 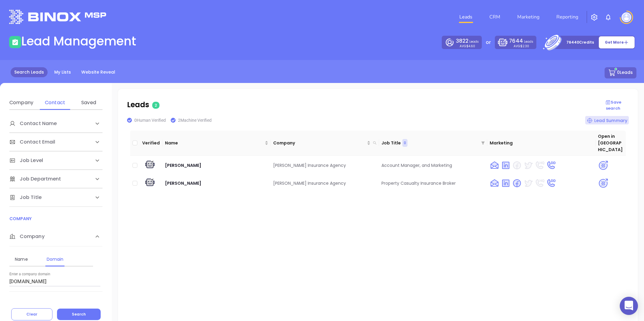 What do you see at coordinates (568, 17) in the screenshot?
I see `a: Reporting` at bounding box center [568, 17].